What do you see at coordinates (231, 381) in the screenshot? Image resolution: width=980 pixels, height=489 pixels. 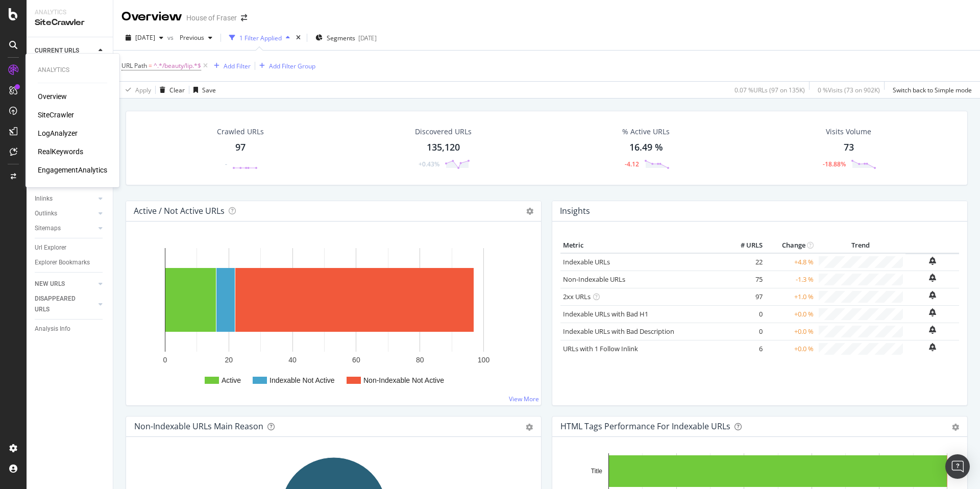 I see `text: Active` at bounding box center [231, 381].